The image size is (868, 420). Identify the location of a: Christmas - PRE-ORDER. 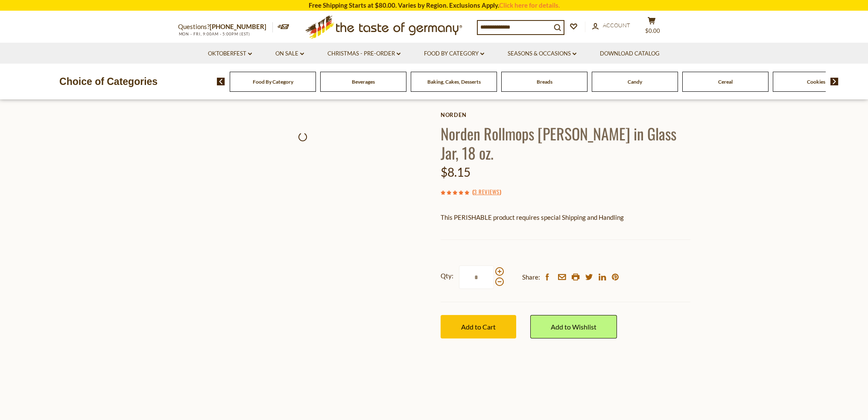
(364, 54).